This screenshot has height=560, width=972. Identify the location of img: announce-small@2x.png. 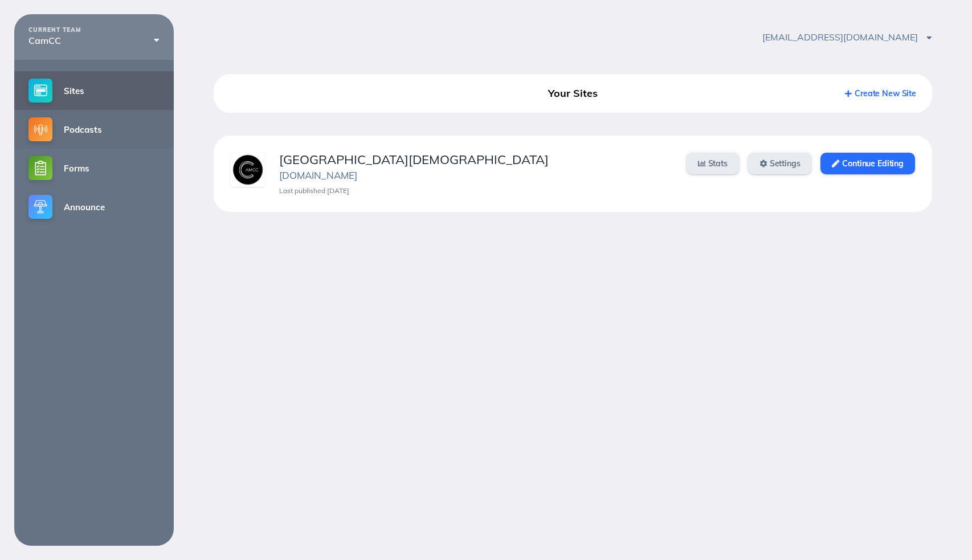
(40, 207).